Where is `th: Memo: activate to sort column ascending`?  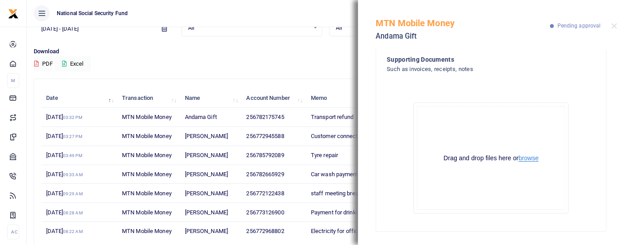 th: Memo: activate to sort column ascending is located at coordinates (358, 98).